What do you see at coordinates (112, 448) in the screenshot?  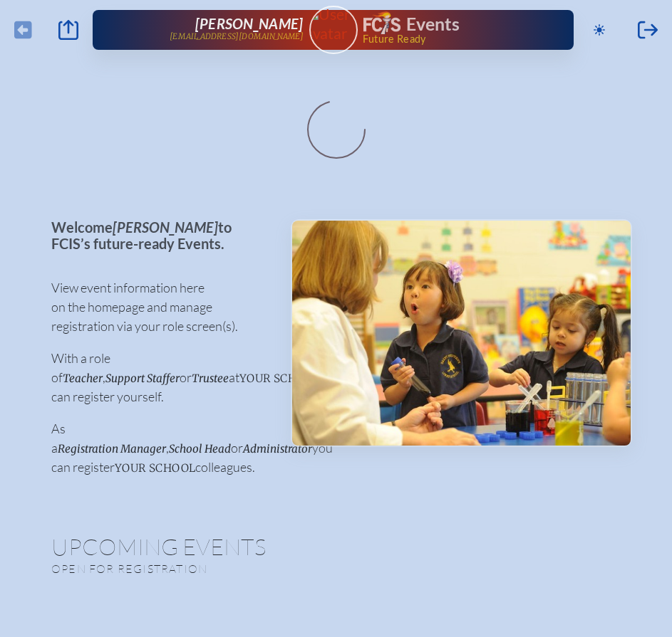 I see `span: Registration Manager` at bounding box center [112, 448].